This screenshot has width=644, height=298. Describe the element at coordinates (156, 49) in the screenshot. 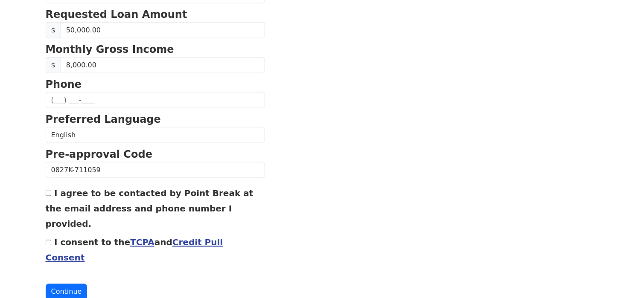

I see `p: Monthly Gross Income` at that location.